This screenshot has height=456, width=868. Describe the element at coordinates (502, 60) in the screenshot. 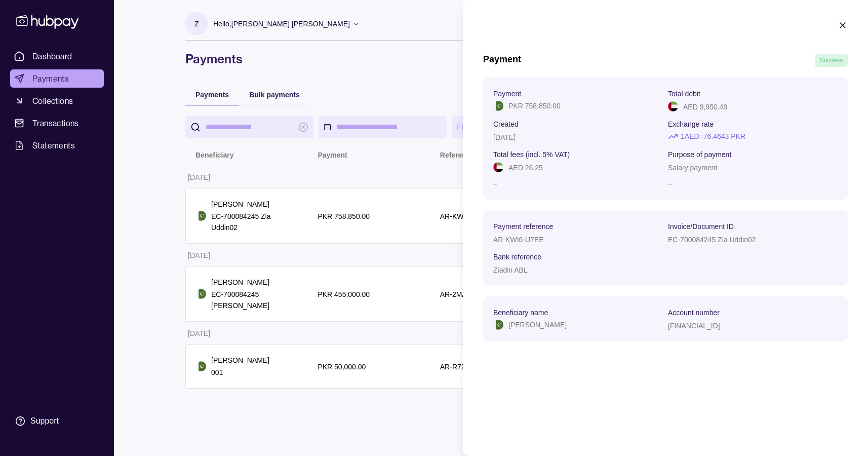

I see `h1: Payment` at that location.